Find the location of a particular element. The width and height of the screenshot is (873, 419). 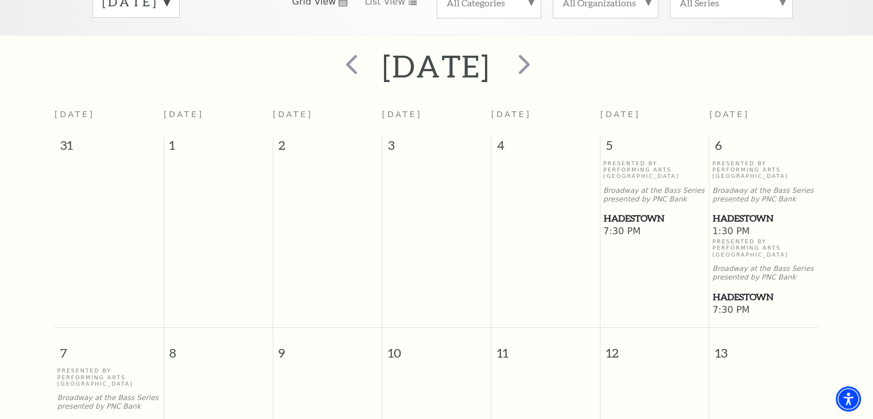

span: 12 is located at coordinates (654, 347).